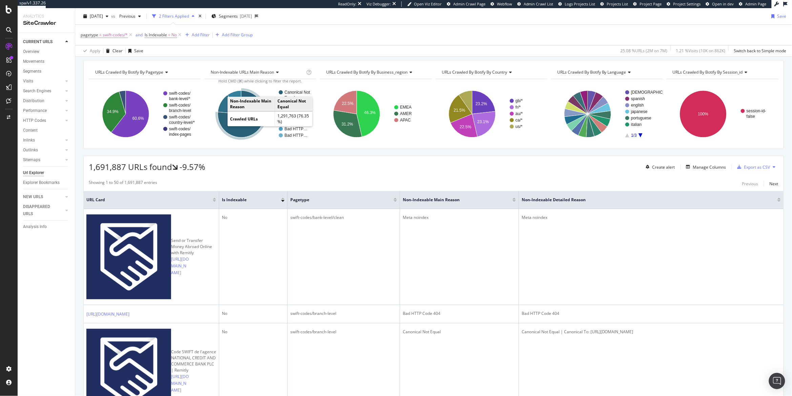 This screenshot has height=396, width=792. What do you see at coordinates (31, 150) in the screenshot?
I see `div: Outlinks` at bounding box center [31, 150].